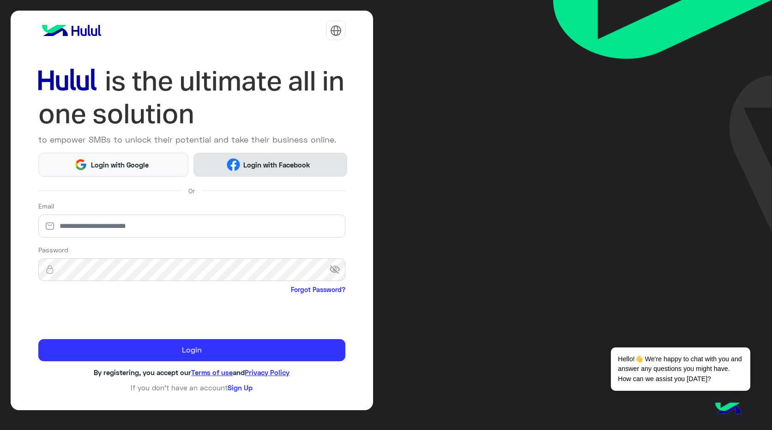 The height and width of the screenshot is (430, 772). Describe the element at coordinates (120, 165) in the screenshot. I see `span: Login with Google` at that location.